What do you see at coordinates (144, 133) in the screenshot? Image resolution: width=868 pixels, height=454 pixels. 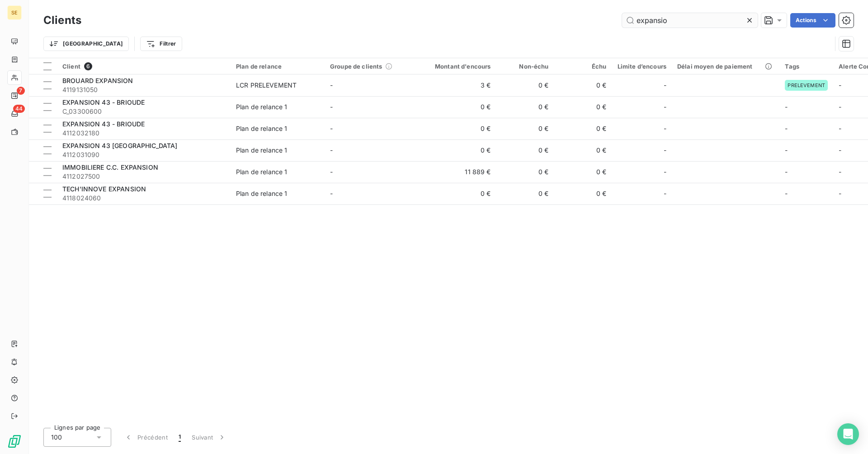 I see `span: 4112032180` at bounding box center [144, 133].